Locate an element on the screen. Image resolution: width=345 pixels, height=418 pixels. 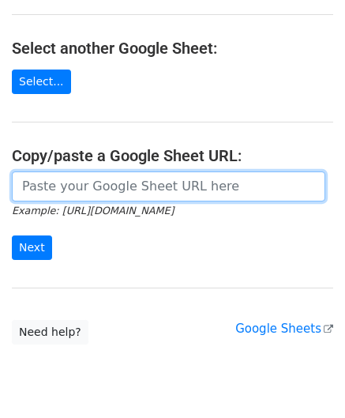
a: Select... is located at coordinates (41, 81).